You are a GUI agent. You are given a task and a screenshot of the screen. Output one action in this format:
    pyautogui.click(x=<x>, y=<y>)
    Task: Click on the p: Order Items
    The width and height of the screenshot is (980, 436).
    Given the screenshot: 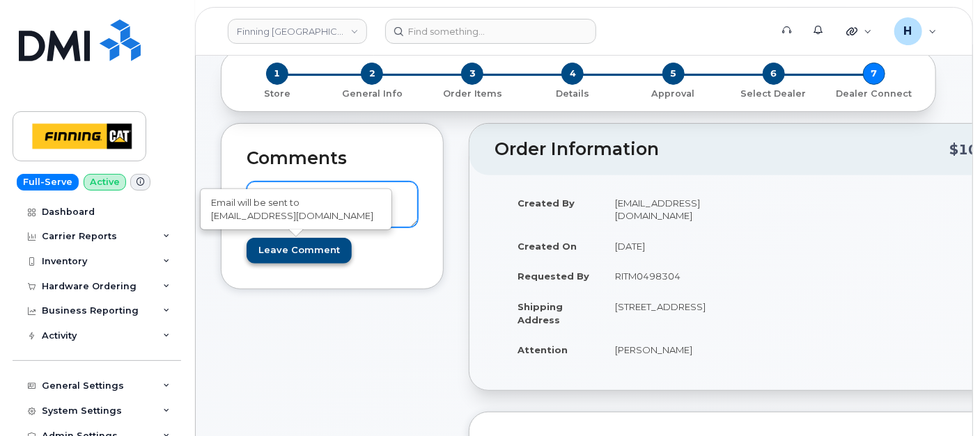 What is the action you would take?
    pyautogui.click(x=472, y=94)
    